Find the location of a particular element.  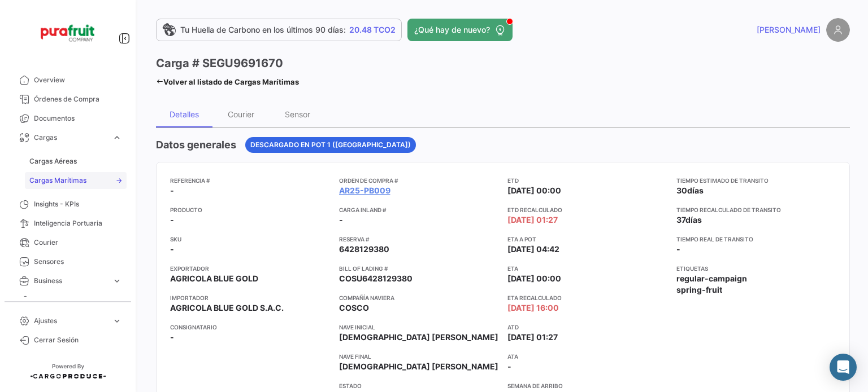

app-card-info-title: Bill of Lading # is located at coordinates (418, 269).